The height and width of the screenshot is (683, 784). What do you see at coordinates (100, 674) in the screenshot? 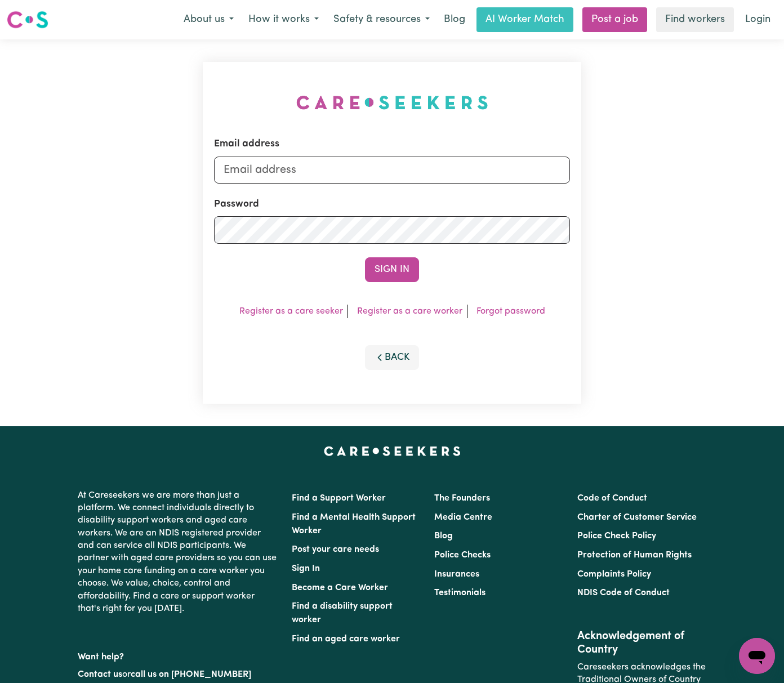
I see `a: Contact us` at bounding box center [100, 674].